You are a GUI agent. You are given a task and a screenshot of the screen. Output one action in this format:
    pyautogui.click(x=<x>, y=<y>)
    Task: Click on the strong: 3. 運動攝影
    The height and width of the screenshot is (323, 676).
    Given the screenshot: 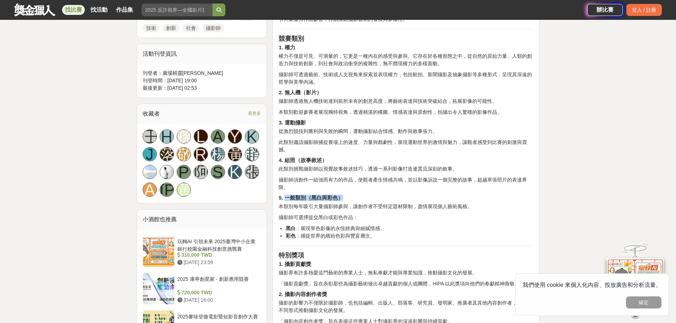 What is the action you would take?
    pyautogui.click(x=292, y=122)
    